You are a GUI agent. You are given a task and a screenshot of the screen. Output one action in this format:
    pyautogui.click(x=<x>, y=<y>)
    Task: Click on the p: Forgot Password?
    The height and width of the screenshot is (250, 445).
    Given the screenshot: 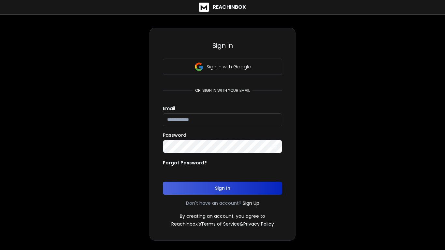 What is the action you would take?
    pyautogui.click(x=185, y=163)
    